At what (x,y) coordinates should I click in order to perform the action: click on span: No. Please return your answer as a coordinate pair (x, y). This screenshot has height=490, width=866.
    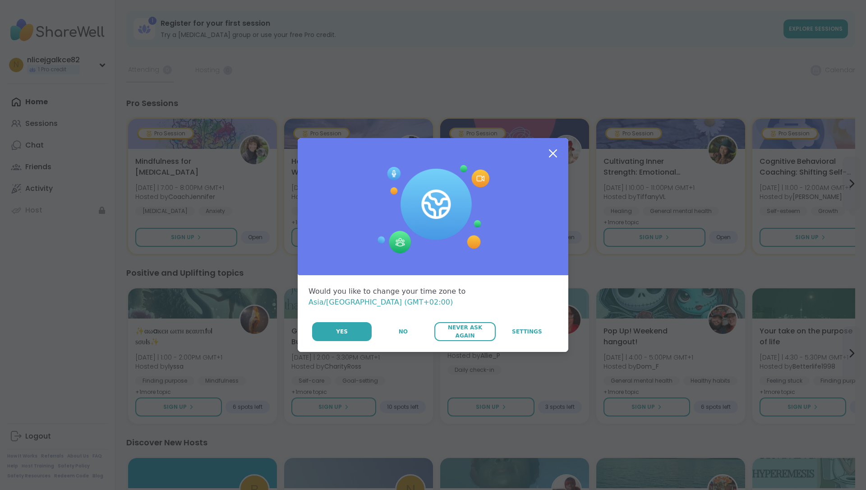
    Looking at the image, I should click on (403, 331).